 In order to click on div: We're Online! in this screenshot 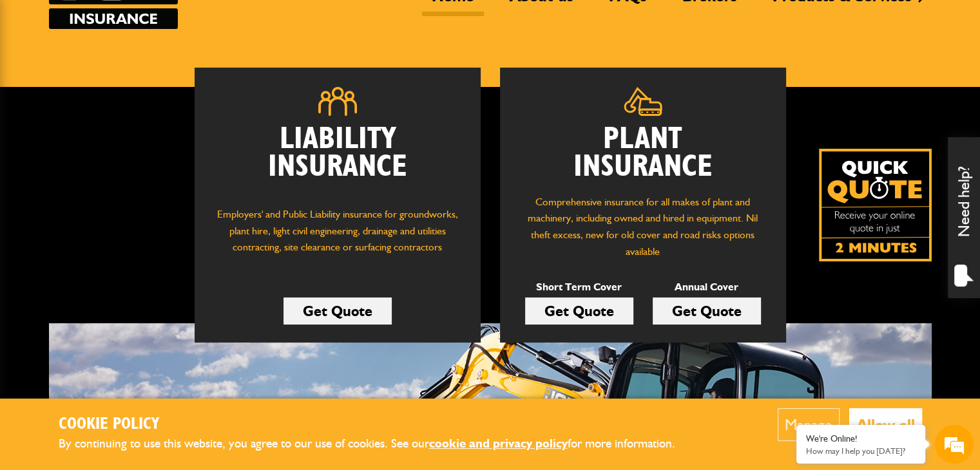, I will do `click(861, 438)`.